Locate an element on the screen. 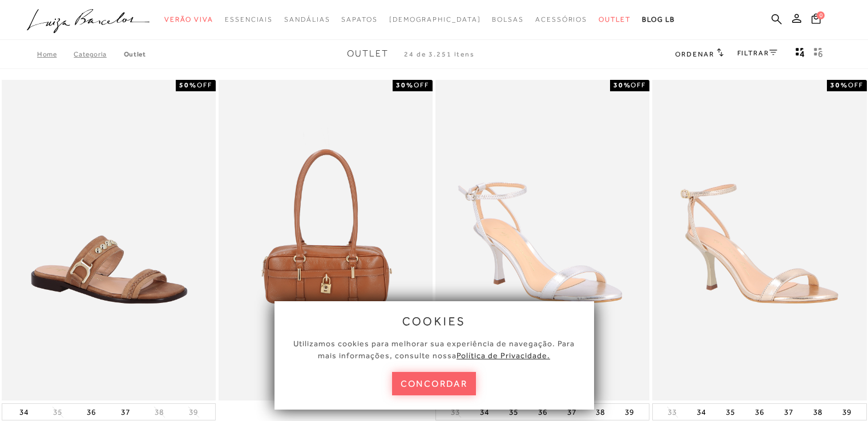  a: Outlet is located at coordinates (135, 54).